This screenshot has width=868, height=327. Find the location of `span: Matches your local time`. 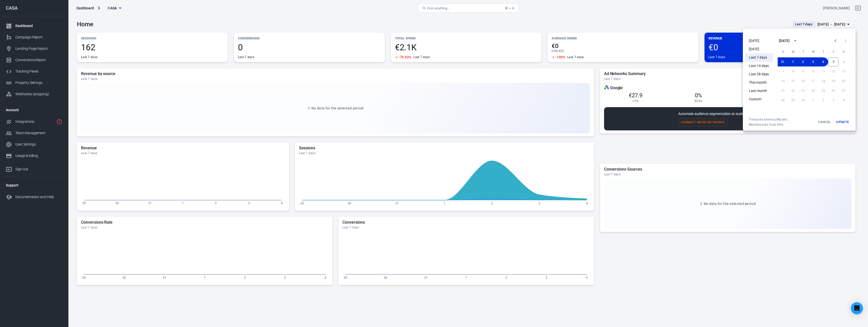

span: Matches your local time is located at coordinates (768, 124).